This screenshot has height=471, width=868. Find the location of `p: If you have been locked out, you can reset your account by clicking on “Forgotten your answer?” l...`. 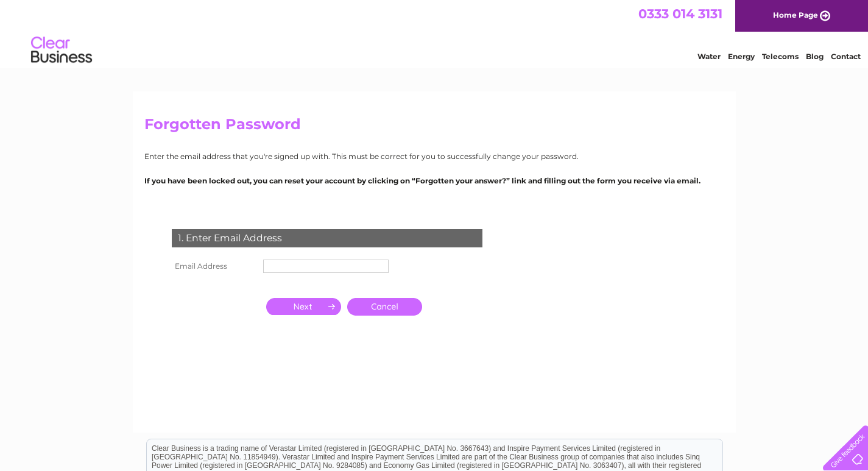

p: If you have been locked out, you can reset your account by clicking on “Forgotten your answer?” l... is located at coordinates (435, 181).